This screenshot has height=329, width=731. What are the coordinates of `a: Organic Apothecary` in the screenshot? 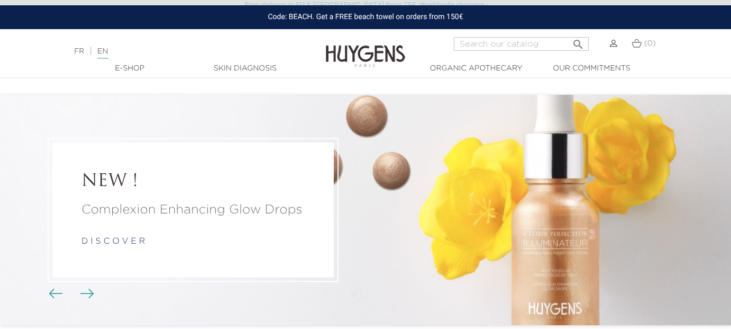 It's located at (476, 68).